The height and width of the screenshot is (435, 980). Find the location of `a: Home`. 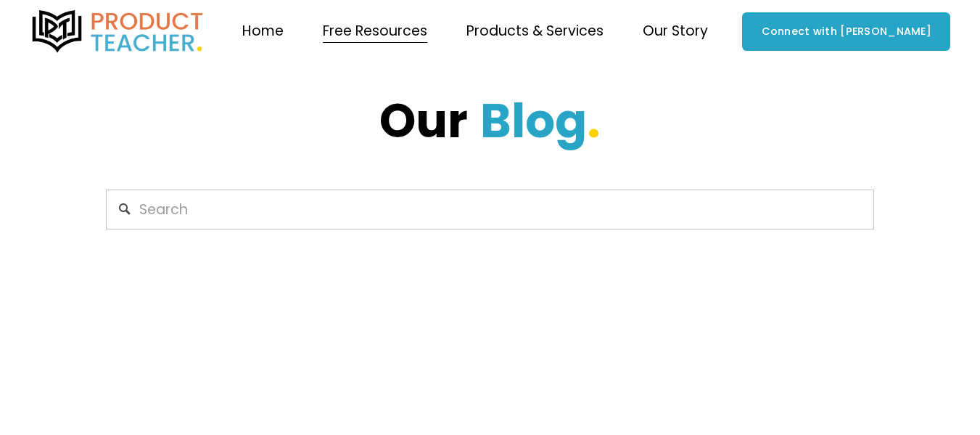

a: Home is located at coordinates (262, 31).